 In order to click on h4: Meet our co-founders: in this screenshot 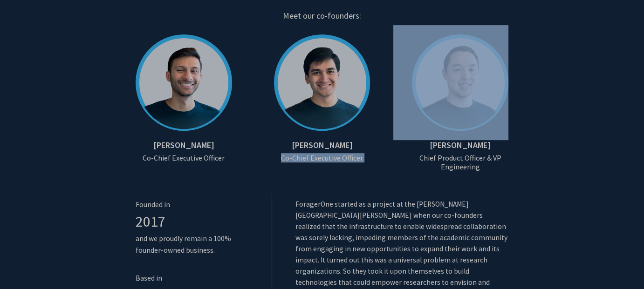, I will do `click(322, 13)`.